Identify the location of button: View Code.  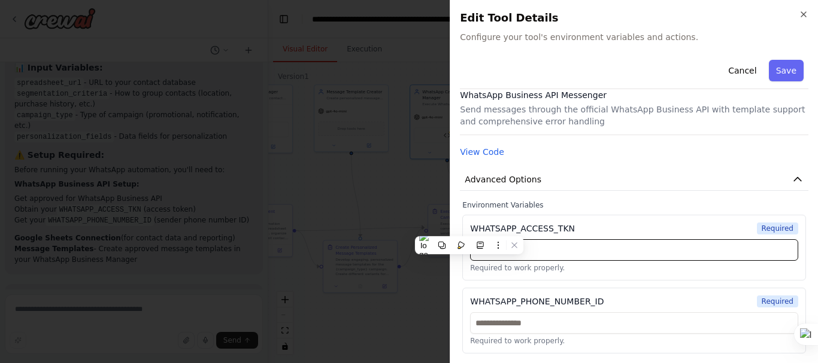
(482, 152).